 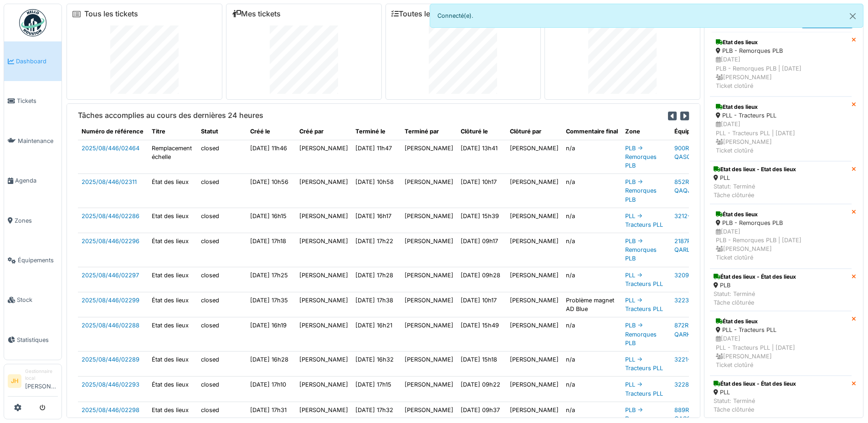 I want to click on td: Etat des lieux, so click(x=173, y=279).